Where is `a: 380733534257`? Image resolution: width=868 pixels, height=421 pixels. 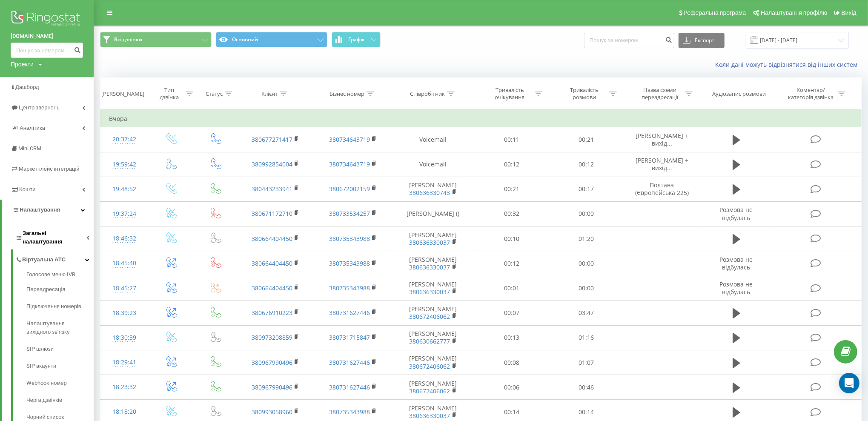 a: 380733534257 is located at coordinates (349, 214).